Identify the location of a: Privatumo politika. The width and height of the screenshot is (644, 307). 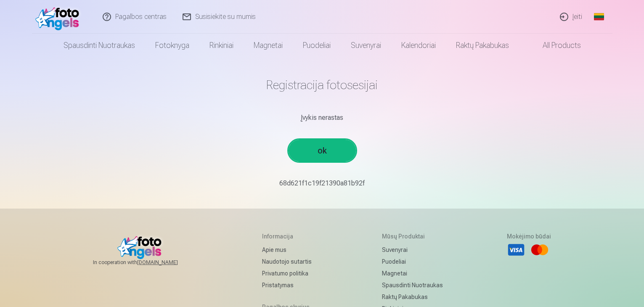
(290, 274).